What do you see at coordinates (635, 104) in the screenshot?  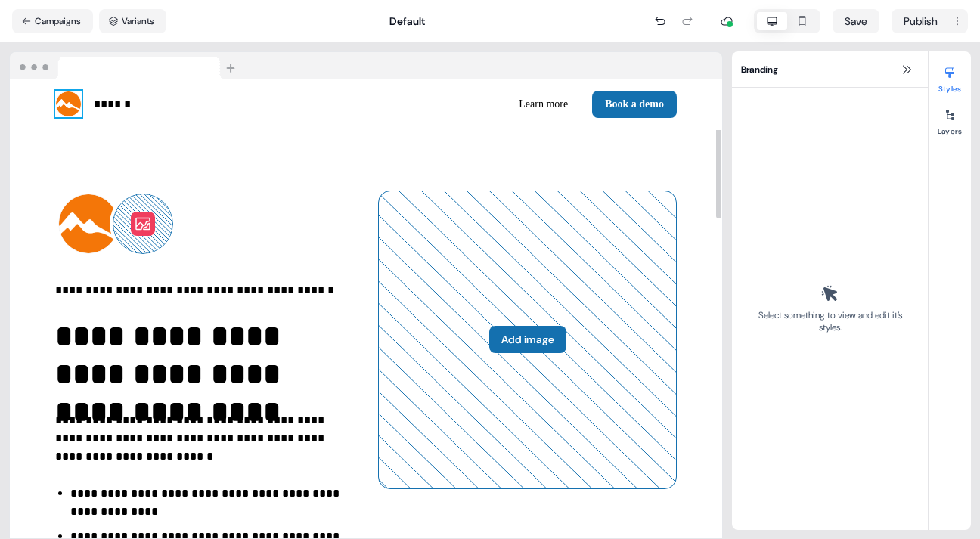 I see `button: Book a demo` at bounding box center [635, 104].